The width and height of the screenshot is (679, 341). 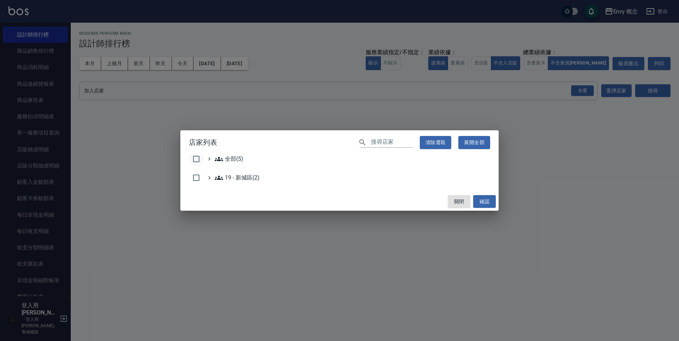 I want to click on button: 確認, so click(x=484, y=201).